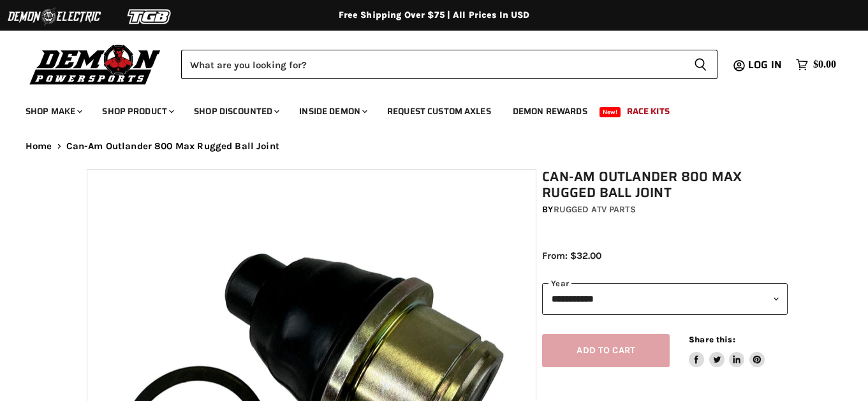 The image size is (868, 401). I want to click on a: Log in, so click(766, 65).